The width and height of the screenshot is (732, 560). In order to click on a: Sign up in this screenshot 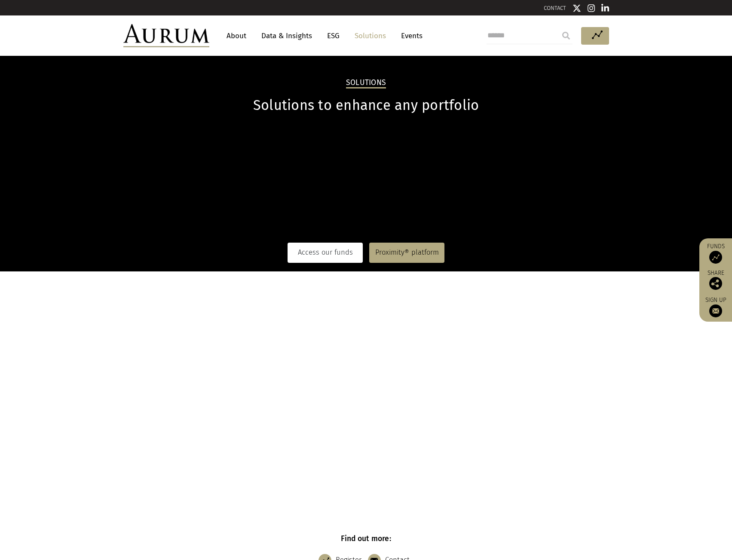, I will do `click(716, 306)`.